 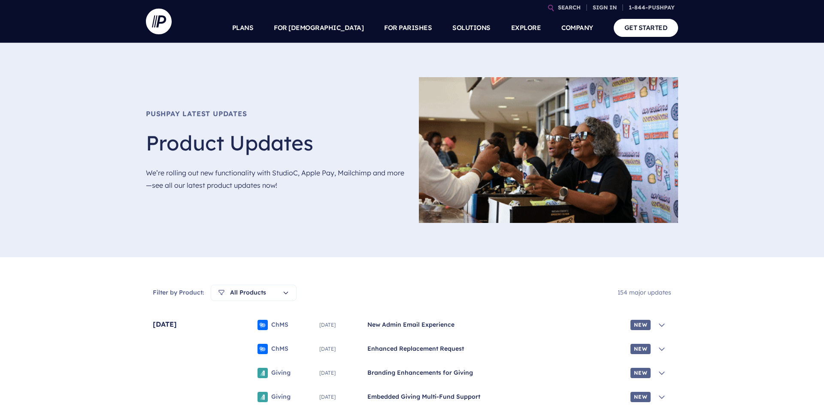 I want to click on a: PLANS, so click(x=243, y=28).